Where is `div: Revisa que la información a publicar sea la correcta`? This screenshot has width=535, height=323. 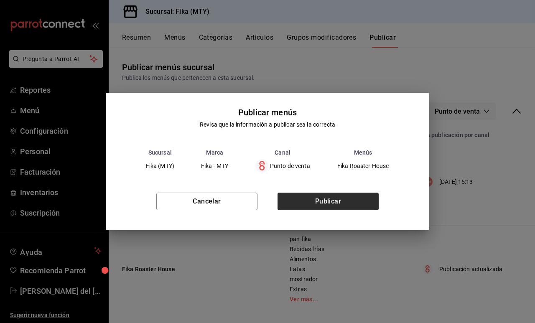
div: Revisa que la información a publicar sea la correcta is located at coordinates (267, 124).